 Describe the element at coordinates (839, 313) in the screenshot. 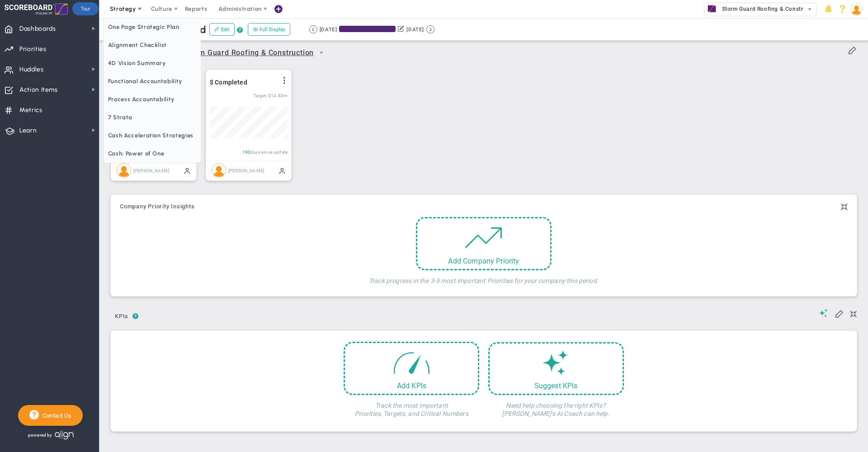

I see `span: Edit My KPIs` at that location.